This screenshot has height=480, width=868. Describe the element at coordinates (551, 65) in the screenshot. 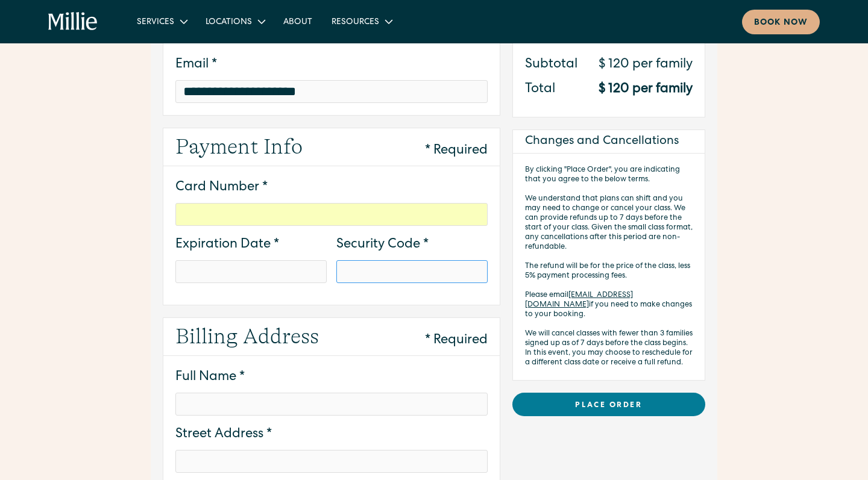

I see `div: Subtotal` at that location.